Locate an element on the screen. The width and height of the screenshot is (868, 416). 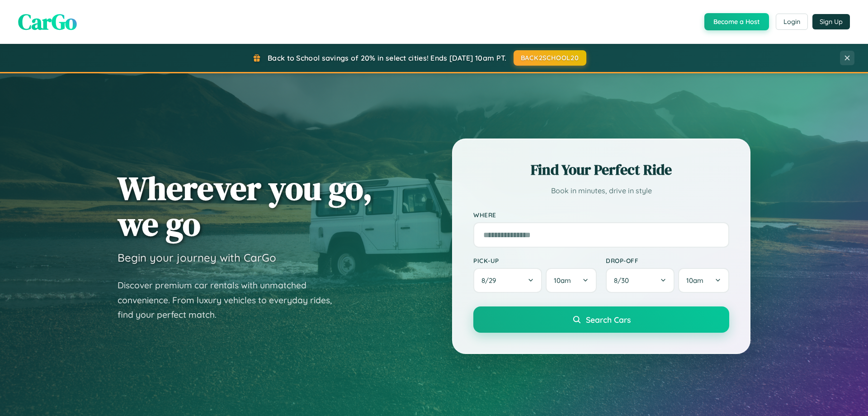
span: CarGo is located at coordinates (48, 21).